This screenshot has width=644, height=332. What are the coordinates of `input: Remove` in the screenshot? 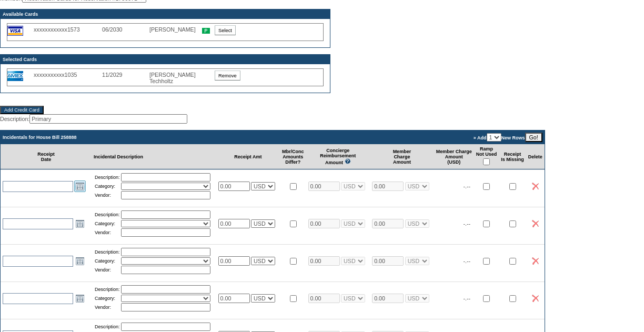 It's located at (227, 75).